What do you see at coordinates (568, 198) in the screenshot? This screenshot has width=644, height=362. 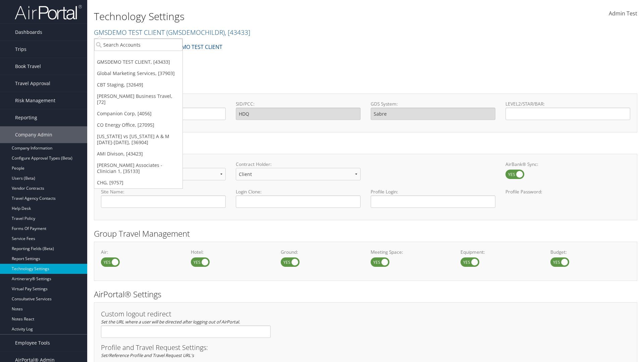 I see `label: Profile Password:` at bounding box center [568, 198].